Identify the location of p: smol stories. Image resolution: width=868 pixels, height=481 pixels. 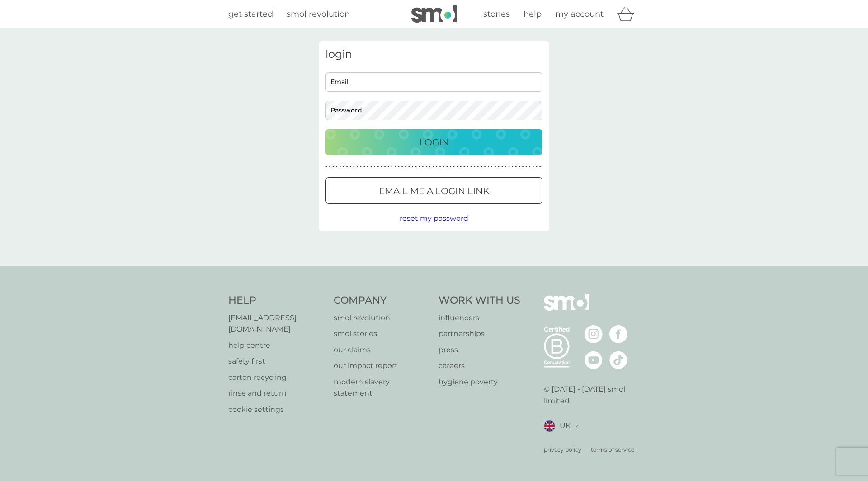
(382, 334).